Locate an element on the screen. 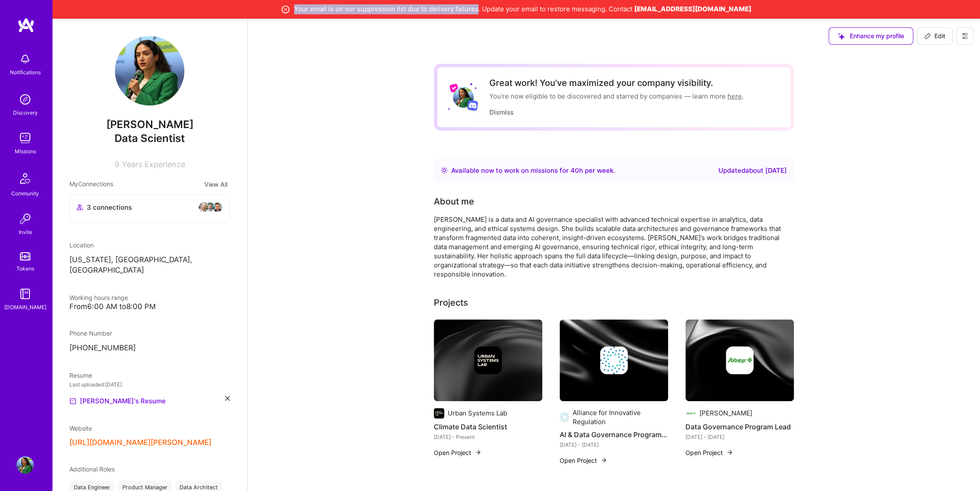  div: Discovery is located at coordinates (25, 113).